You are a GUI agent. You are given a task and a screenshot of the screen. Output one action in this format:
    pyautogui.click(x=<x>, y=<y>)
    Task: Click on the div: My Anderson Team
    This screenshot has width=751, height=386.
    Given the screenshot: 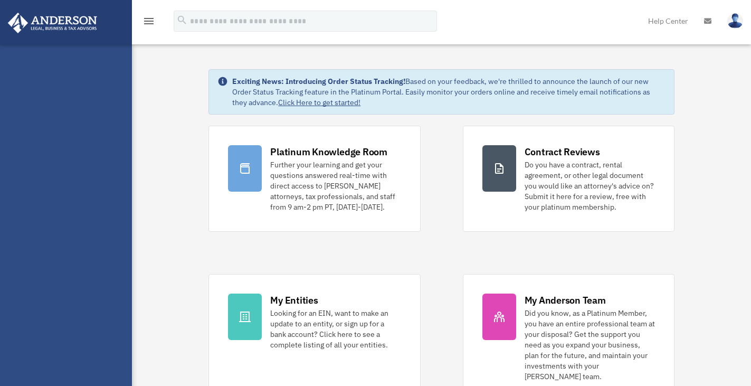 What is the action you would take?
    pyautogui.click(x=565, y=300)
    